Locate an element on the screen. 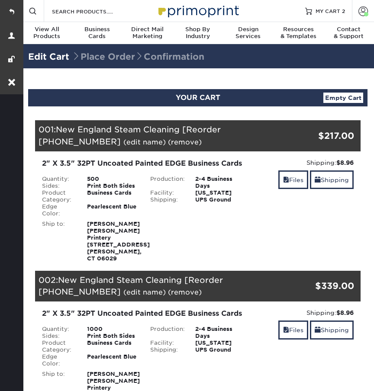 Image resolution: width=374 pixels, height=391 pixels. a: Contact& Support is located at coordinates (348, 33).